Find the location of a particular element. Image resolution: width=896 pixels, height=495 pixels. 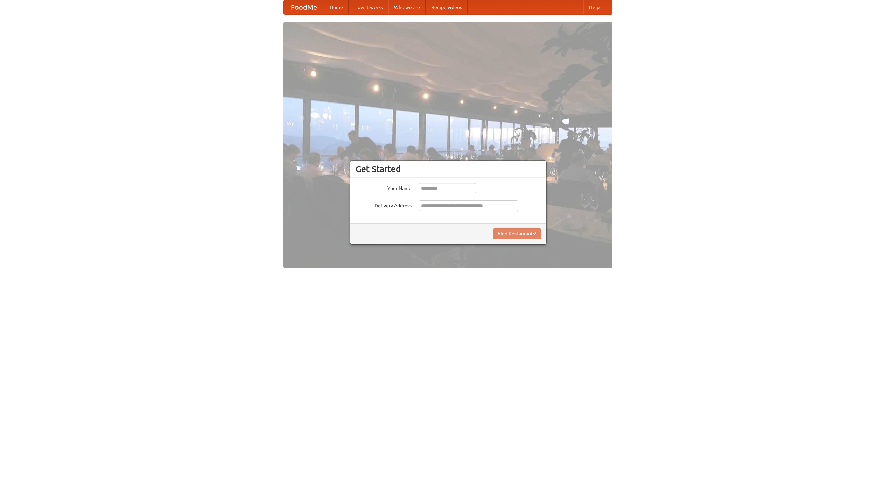

h3: Get Started is located at coordinates (448, 169).